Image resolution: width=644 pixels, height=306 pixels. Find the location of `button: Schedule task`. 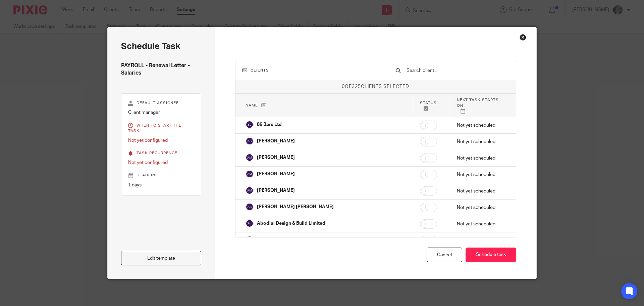

button: Schedule task is located at coordinates (491, 254).